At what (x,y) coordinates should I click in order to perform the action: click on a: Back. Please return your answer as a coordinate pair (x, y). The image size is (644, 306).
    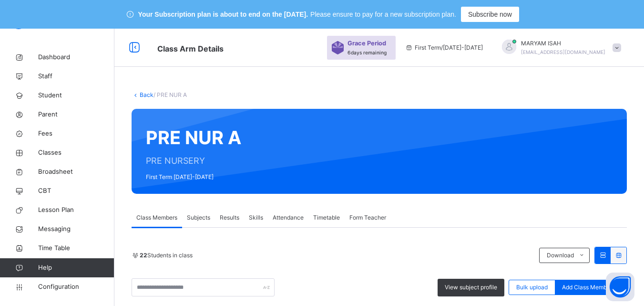
    Looking at the image, I should click on (147, 95).